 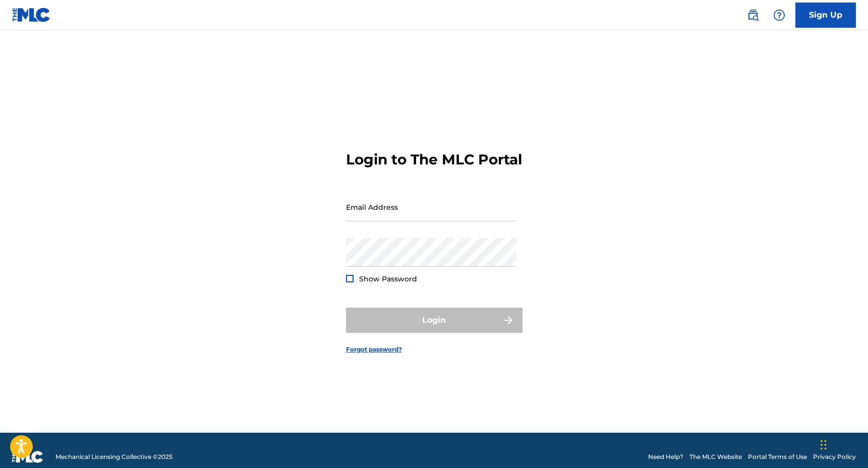 I want to click on div: Chat Widget, so click(x=843, y=444).